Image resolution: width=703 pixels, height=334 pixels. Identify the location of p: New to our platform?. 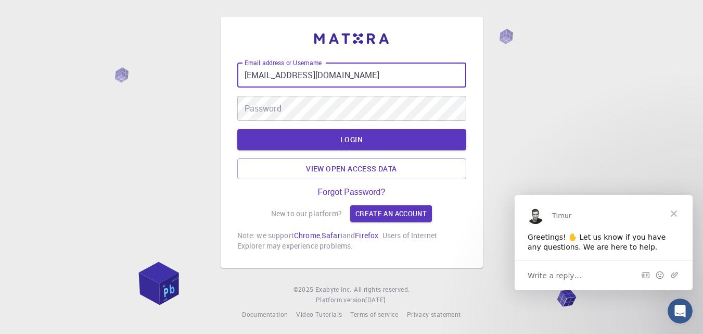
(307, 213).